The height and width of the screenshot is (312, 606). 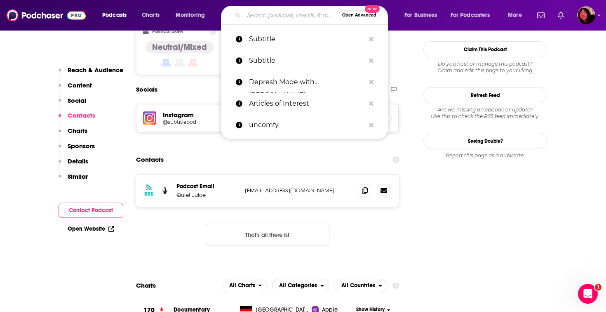 I want to click on button: Contact Podcast, so click(x=91, y=210).